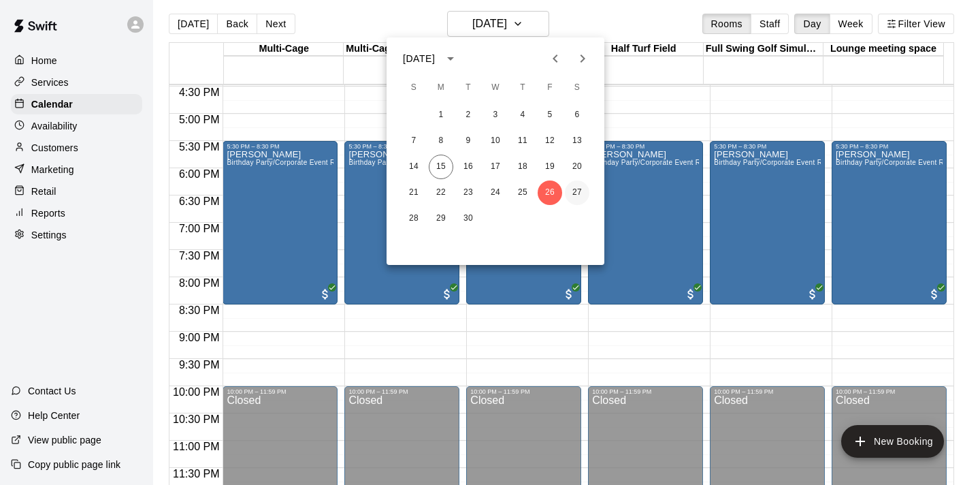 This screenshot has width=980, height=485. I want to click on button: 23, so click(468, 193).